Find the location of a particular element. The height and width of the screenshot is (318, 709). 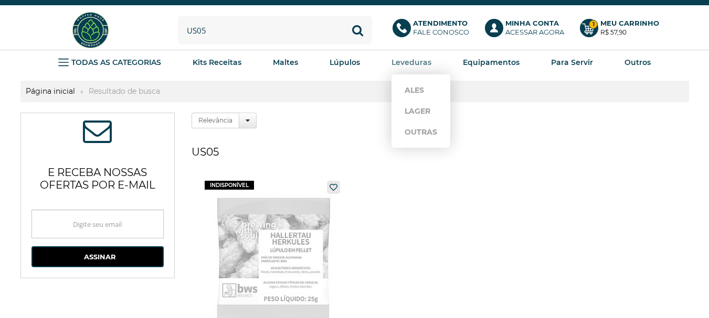

strong: Equipamentos is located at coordinates (491, 62).